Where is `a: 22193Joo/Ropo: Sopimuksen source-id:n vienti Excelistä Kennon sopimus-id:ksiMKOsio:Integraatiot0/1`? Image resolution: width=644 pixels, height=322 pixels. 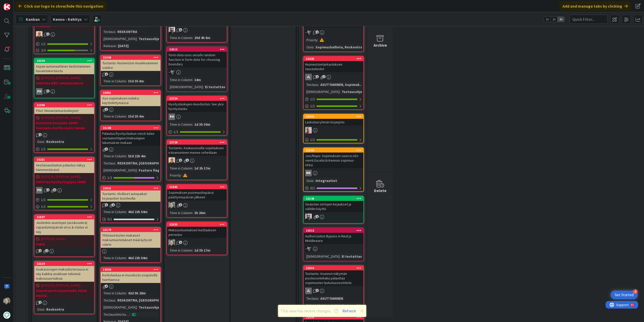
a: 22193Joo/Ropo: Sopimuksen source-id:n vienti Excelistä Kennon sopimus-id:ksiMKOsio:Integraatiot0/1 is located at coordinates (334, 169).